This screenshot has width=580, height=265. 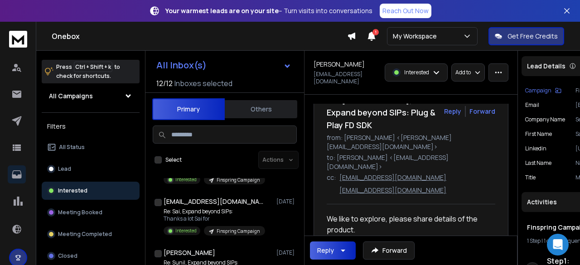 I want to click on button: All Inbox(s), so click(x=224, y=65).